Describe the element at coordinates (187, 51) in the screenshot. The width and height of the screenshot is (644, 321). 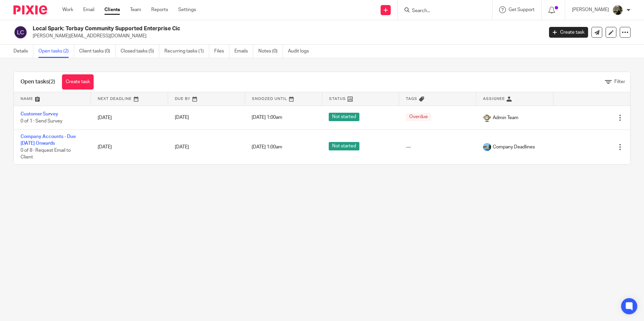
I see `a: Recurring tasks (1)` at that location.